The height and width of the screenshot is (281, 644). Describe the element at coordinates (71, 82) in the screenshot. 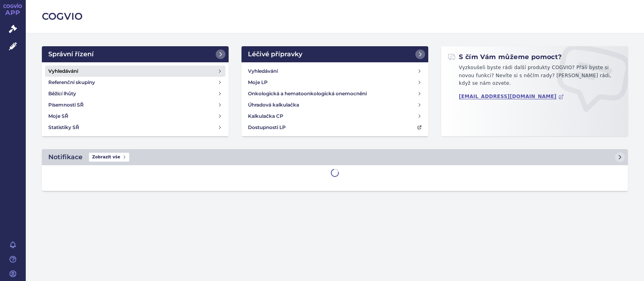

I see `h4: Referenční skupiny` at that location.